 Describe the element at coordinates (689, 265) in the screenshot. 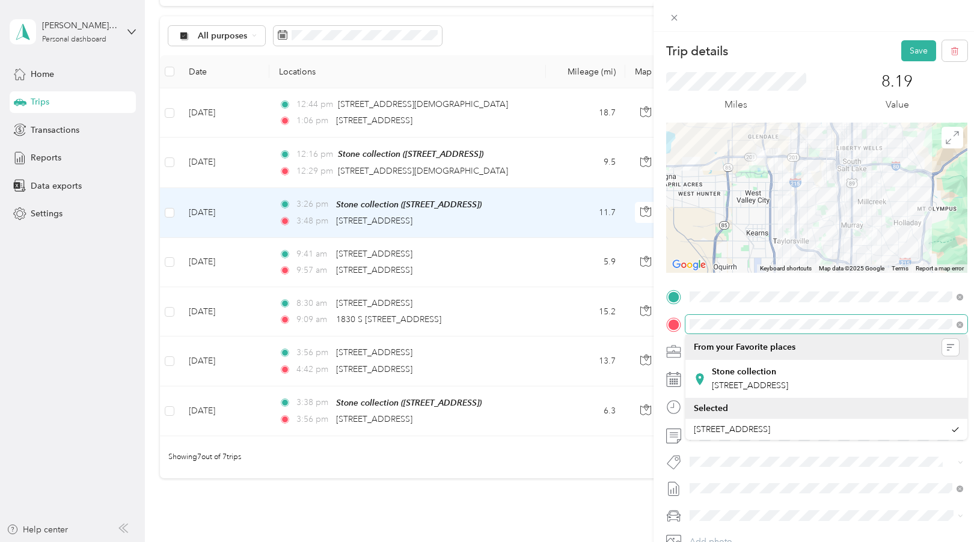

I see `a: Open this area in Google Maps (opens a new window)` at that location.